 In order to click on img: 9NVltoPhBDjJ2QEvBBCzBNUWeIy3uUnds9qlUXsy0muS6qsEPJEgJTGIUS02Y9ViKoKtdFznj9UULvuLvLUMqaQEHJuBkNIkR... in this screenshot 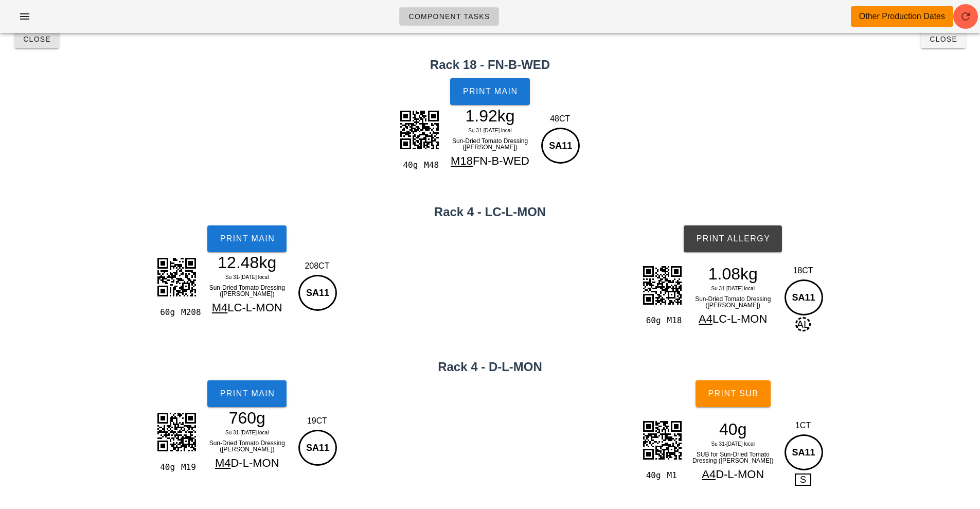, I will do `click(663, 440)`.